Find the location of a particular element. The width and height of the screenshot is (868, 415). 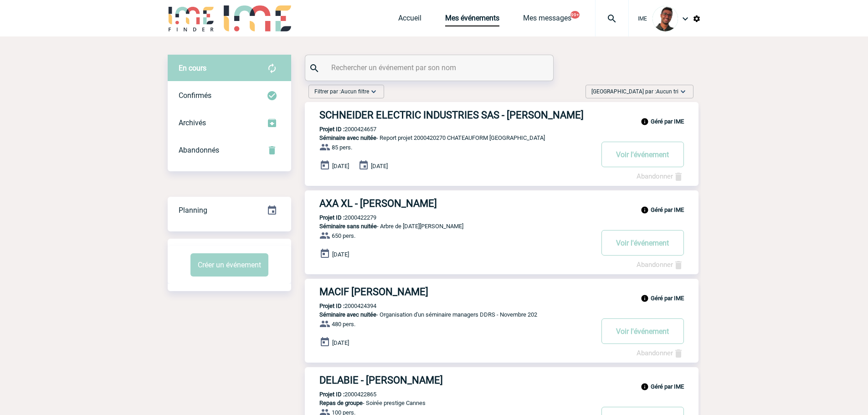

p: 2000424657 is located at coordinates (340, 129).